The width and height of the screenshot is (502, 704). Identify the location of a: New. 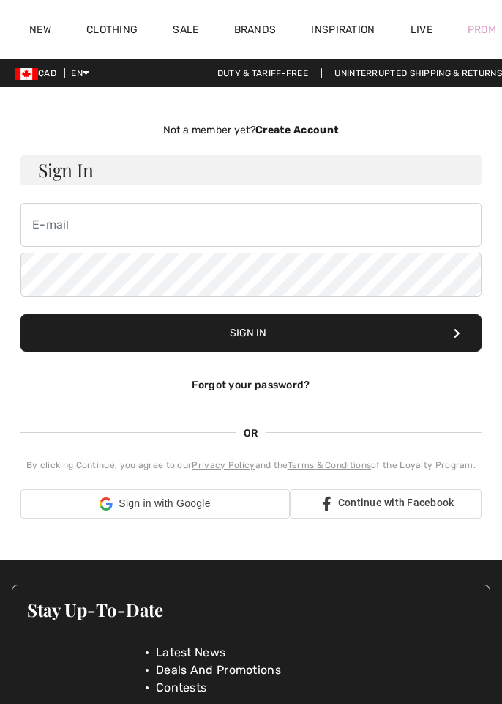
(40, 31).